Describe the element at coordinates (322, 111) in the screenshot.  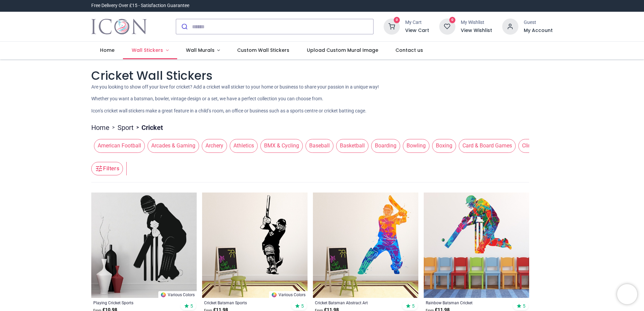
I see `p: Icon’s cricket wall stickers make a great feature in a child’s room, an office or business such a...` at that location.